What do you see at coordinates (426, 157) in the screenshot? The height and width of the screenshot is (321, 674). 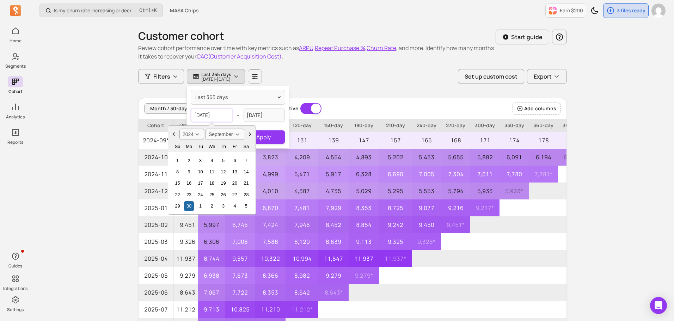 I see `p: 5,433` at bounding box center [426, 157].